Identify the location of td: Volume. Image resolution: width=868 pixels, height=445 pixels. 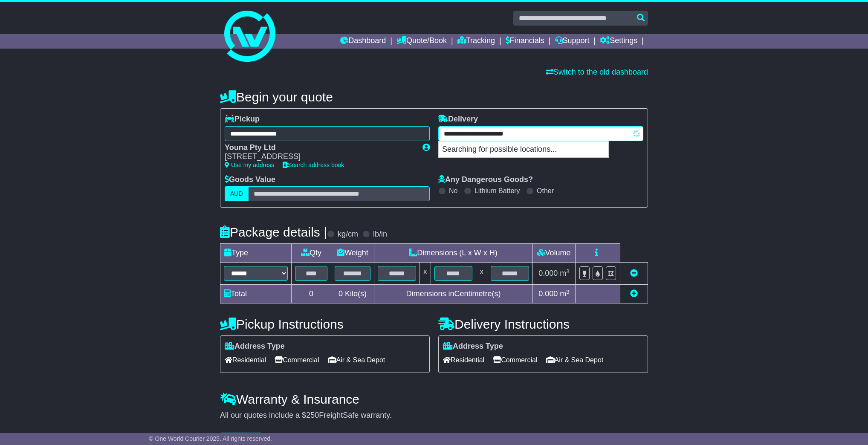
(554, 254).